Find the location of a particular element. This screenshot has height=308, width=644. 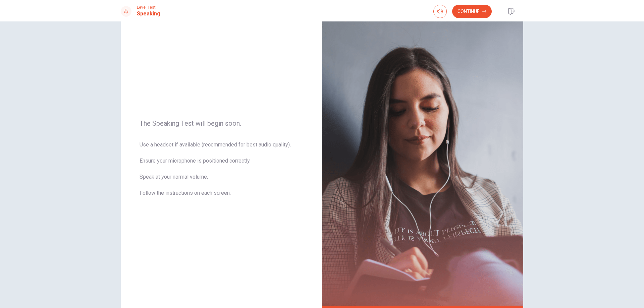

button: Continue is located at coordinates (472, 12).